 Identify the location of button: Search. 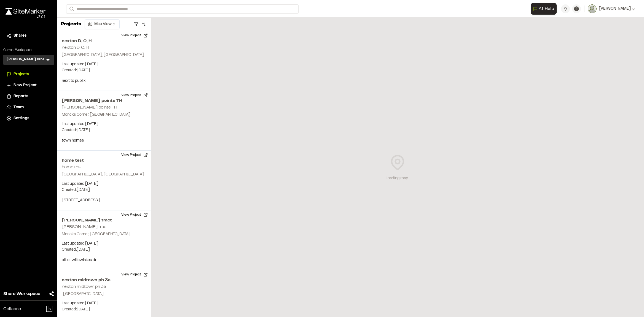
(71, 9).